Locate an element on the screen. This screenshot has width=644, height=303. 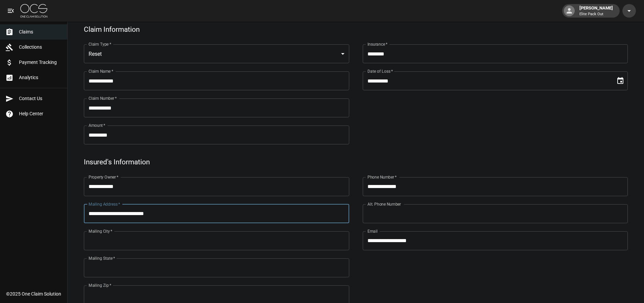
label: Property Owner is located at coordinates (104, 177).